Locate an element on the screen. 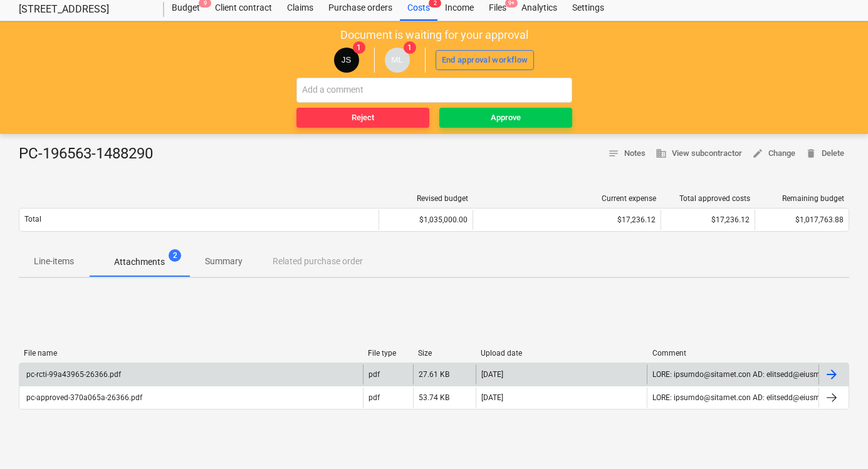 The width and height of the screenshot is (868, 469). div: Upload date is located at coordinates (561, 353).